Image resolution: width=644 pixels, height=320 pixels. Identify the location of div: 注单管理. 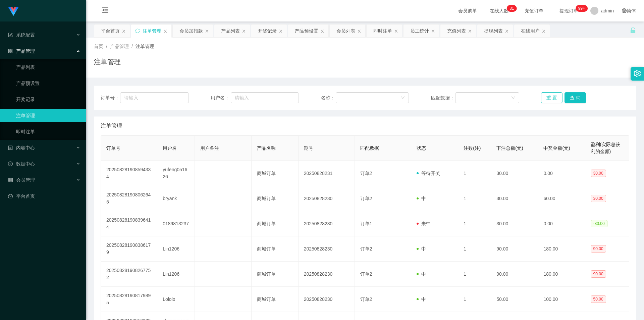
(152, 31).